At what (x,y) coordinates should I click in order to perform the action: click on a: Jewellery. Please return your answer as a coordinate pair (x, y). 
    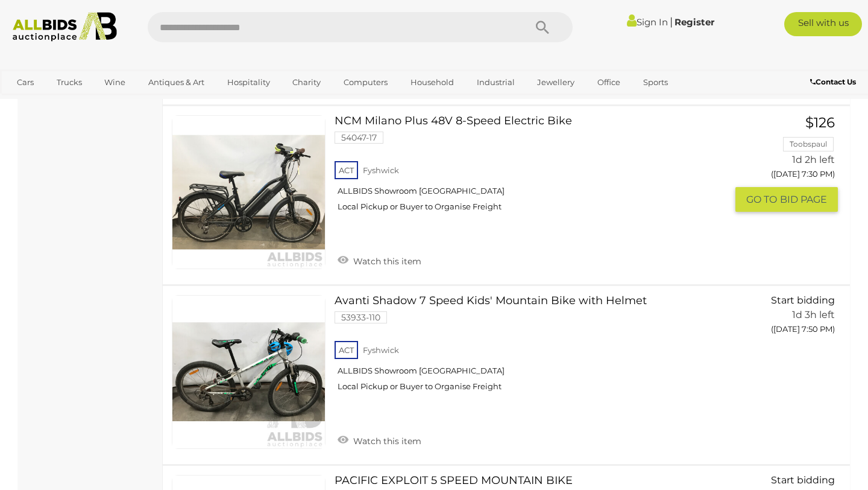
    Looking at the image, I should click on (556, 82).